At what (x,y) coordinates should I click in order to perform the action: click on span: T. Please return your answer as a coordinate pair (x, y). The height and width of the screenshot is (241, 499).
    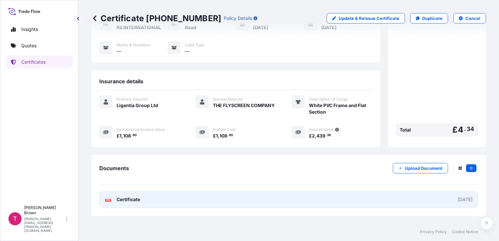
    Looking at the image, I should click on (15, 219).